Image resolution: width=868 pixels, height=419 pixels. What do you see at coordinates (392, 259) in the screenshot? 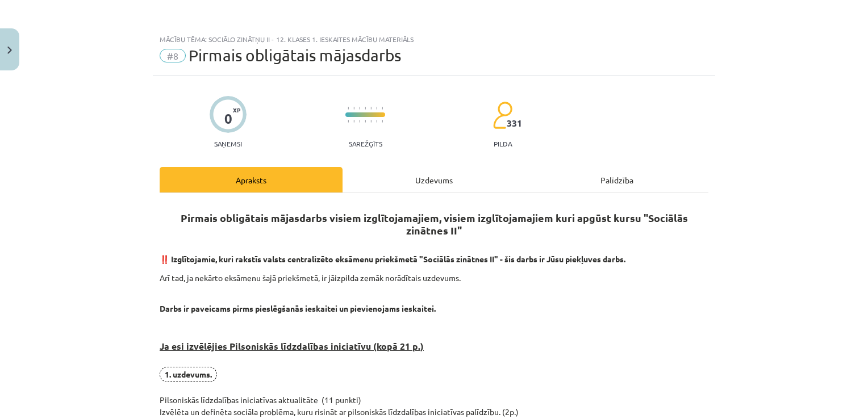
I see `strong: ‼️ Izglītojamie, kuri rakstīs valsts centralizēto eksāmenu priekšmetā "Sociālās zinātnes II" - ši...` at bounding box center [392, 259].